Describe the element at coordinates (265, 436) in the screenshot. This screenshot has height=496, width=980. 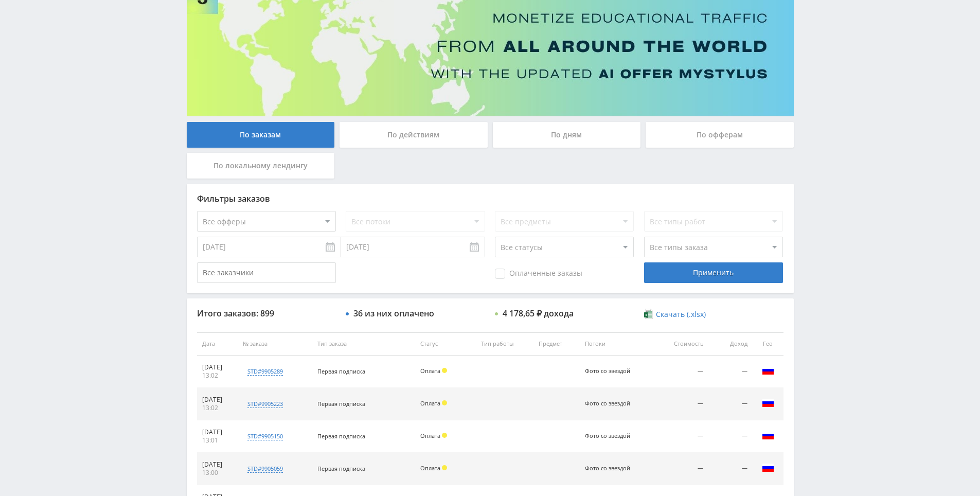
I see `div: std#9905150` at that location.